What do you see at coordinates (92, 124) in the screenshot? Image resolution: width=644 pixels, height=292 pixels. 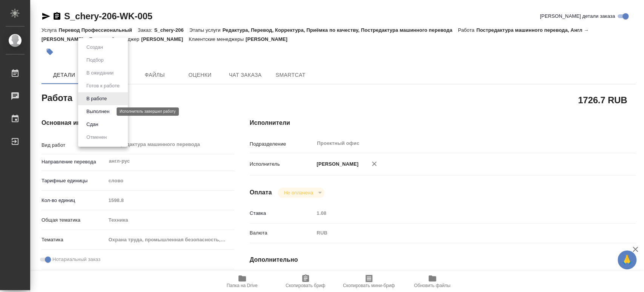 I see `button: Сдан` at bounding box center [92, 124].